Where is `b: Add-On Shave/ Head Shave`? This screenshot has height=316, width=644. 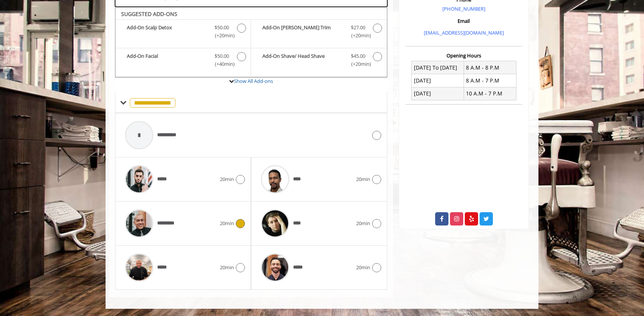 b: Add-On Shave/ Head Shave is located at coordinates (303, 60).